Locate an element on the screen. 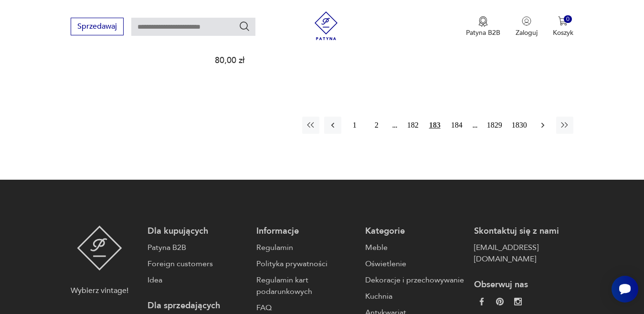 The width and height of the screenshot is (644, 314). a: Regulamin kart podarunkowych is located at coordinates (306, 285).